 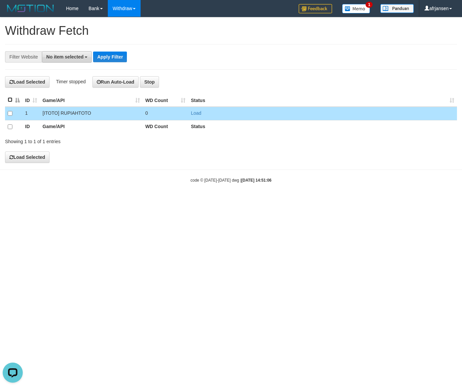 I want to click on th: WD Count: activate to sort column ascending, so click(x=165, y=100).